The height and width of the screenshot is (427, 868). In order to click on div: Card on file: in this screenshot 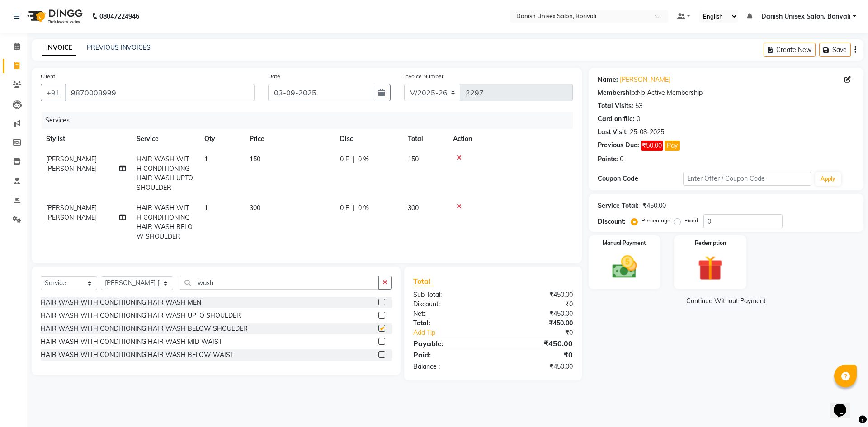, I will do `click(616, 119)`.